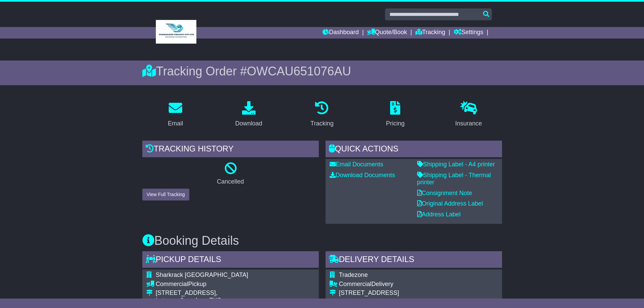  Describe the element at coordinates (221, 285) in the screenshot. I see `div: Pickup` at that location.